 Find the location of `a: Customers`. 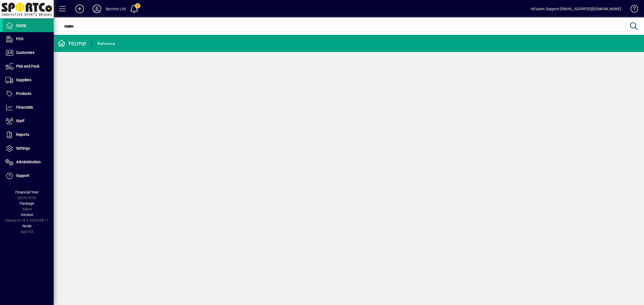

a: Customers is located at coordinates (28, 53).